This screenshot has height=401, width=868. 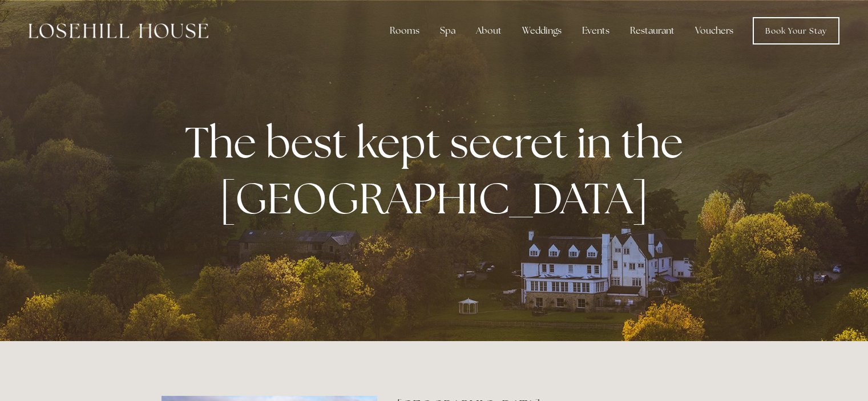 What do you see at coordinates (596, 31) in the screenshot?
I see `div: Events` at bounding box center [596, 31].